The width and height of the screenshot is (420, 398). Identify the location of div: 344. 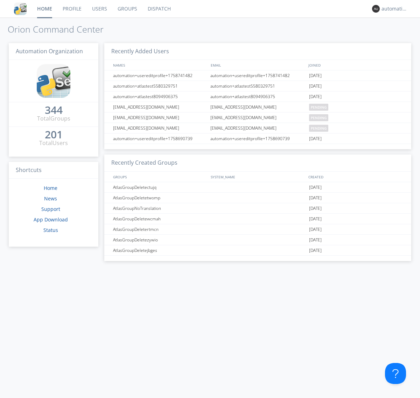
(54, 110).